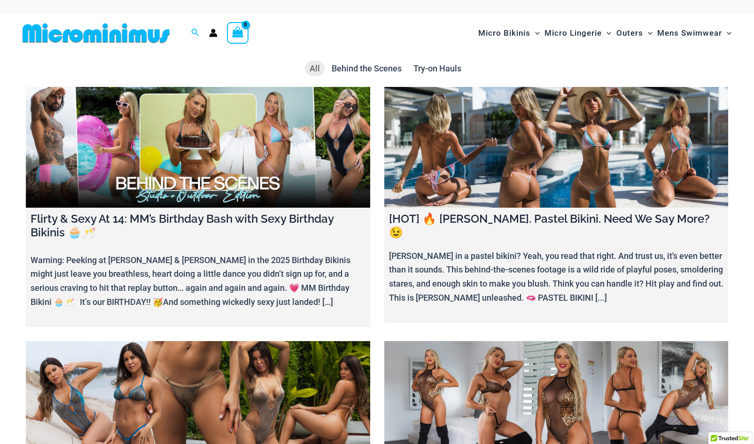  Describe the element at coordinates (198, 147) in the screenshot. I see `a: Flirty & Sexy At 14: MM’s Birthday Bash with Sexy Birthday Bikinis 🧁🥂` at that location.